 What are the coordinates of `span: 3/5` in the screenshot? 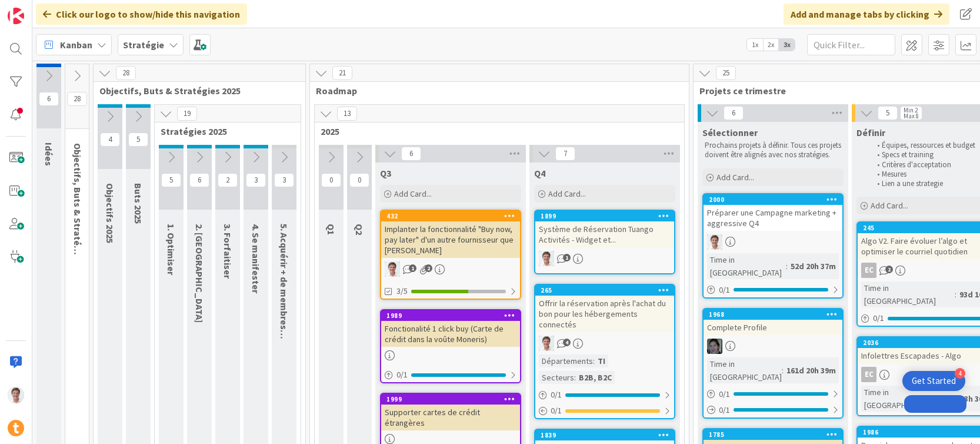 It's located at (401, 291).